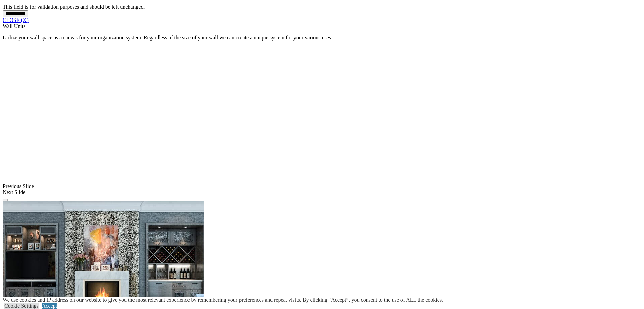 The width and height of the screenshot is (644, 309). I want to click on div: We use cookies and IP address on our website to give you the most relevant experience by remember..., so click(223, 300).